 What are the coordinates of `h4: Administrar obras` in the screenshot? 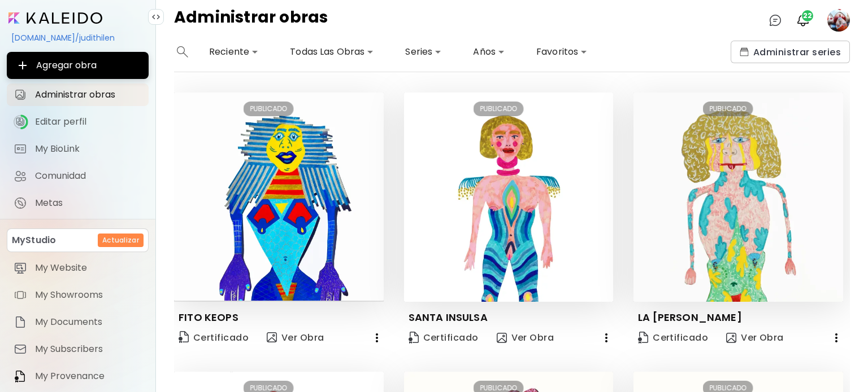 It's located at (251, 20).